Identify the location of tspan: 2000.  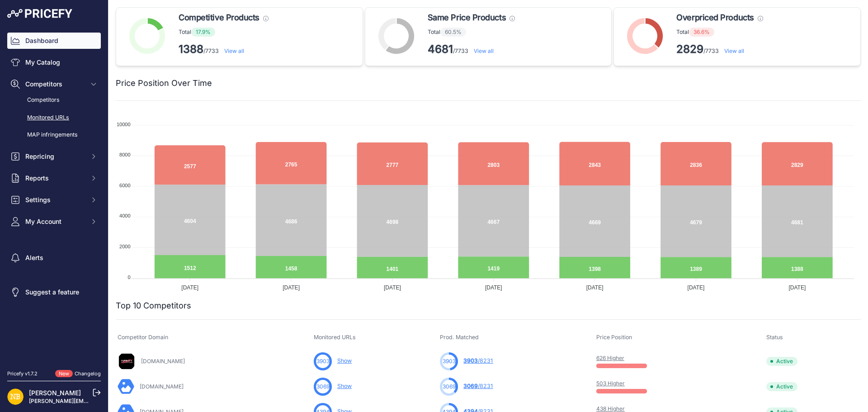
(124, 246).